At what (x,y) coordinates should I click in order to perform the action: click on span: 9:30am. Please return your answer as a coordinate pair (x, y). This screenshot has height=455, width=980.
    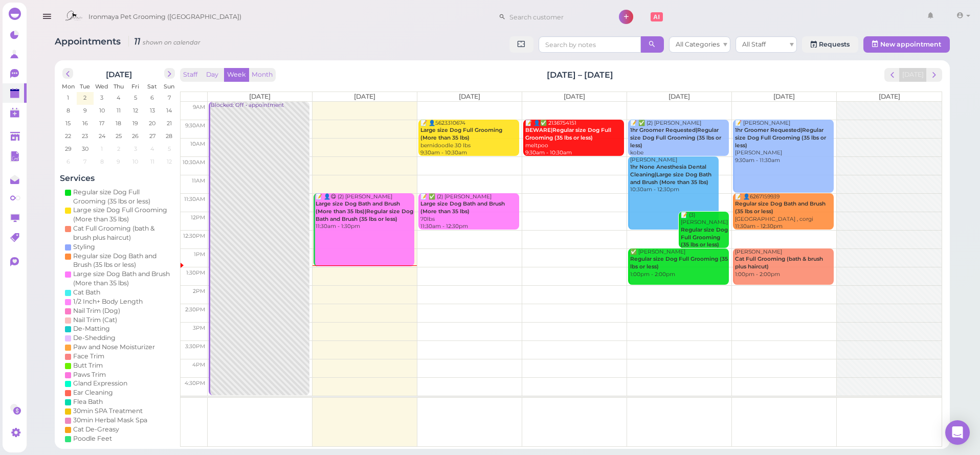
    Looking at the image, I should click on (195, 126).